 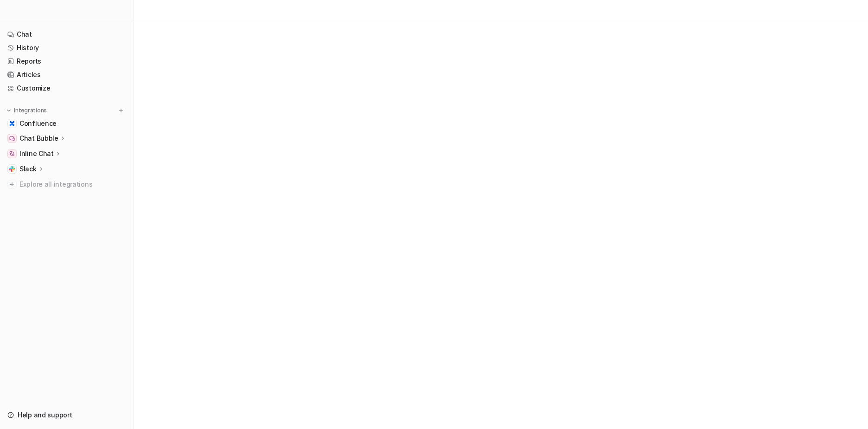 What do you see at coordinates (12, 124) in the screenshot?
I see `img: Confluence` at bounding box center [12, 124].